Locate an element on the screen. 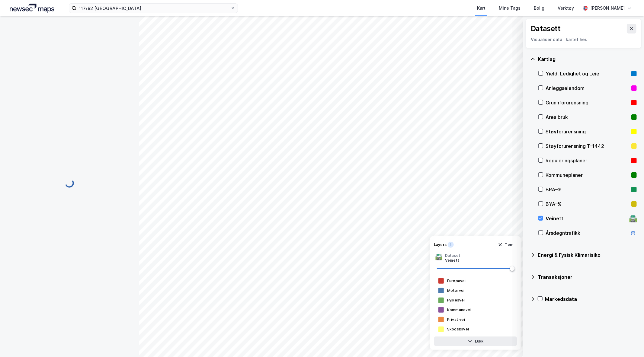 This screenshot has height=357, width=644. button: Lukk is located at coordinates (476, 341).